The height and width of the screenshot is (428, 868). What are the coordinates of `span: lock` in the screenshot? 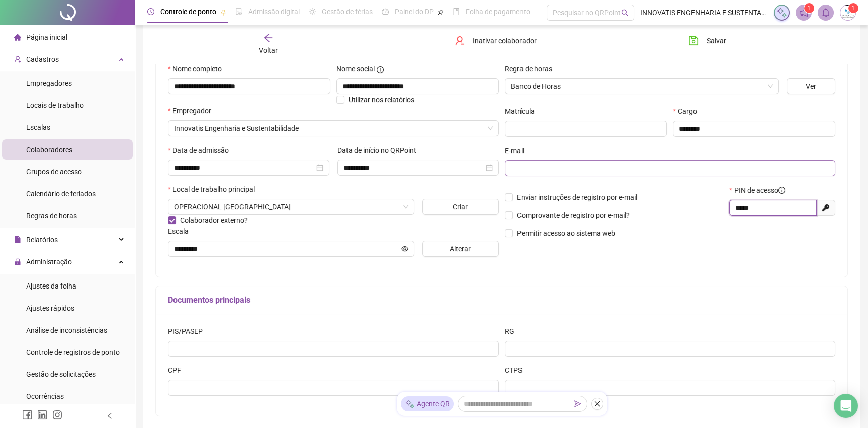 It's located at (17, 262).